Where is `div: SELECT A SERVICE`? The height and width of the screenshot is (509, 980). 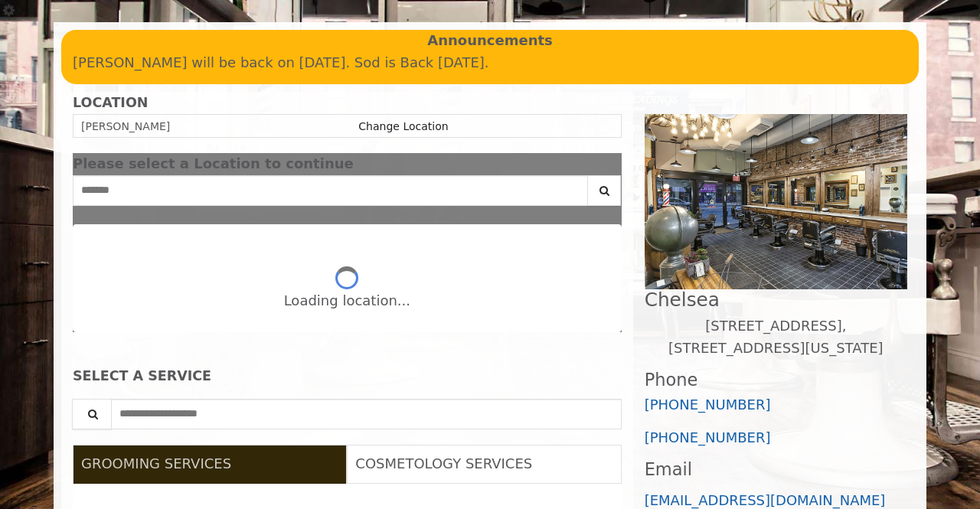 div: SELECT A SERVICE is located at coordinates (347, 376).